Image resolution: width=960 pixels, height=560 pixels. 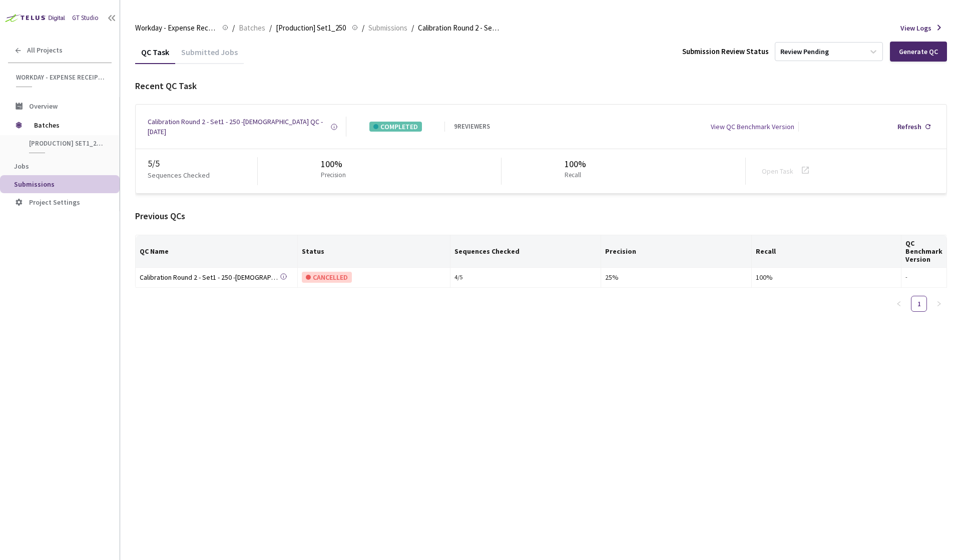 What do you see at coordinates (334, 175) in the screenshot?
I see `p: Precision` at bounding box center [334, 175].